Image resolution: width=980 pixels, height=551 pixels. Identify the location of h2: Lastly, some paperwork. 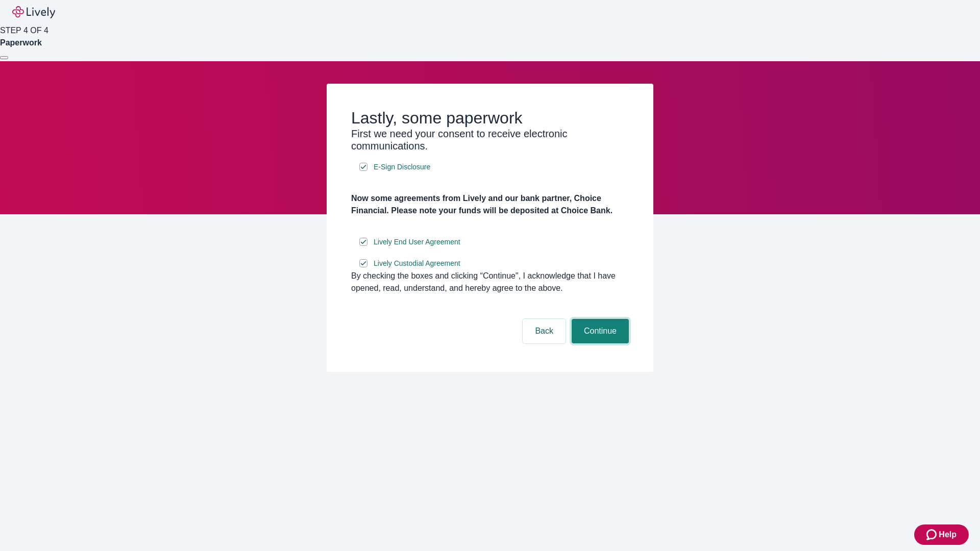
(490, 118).